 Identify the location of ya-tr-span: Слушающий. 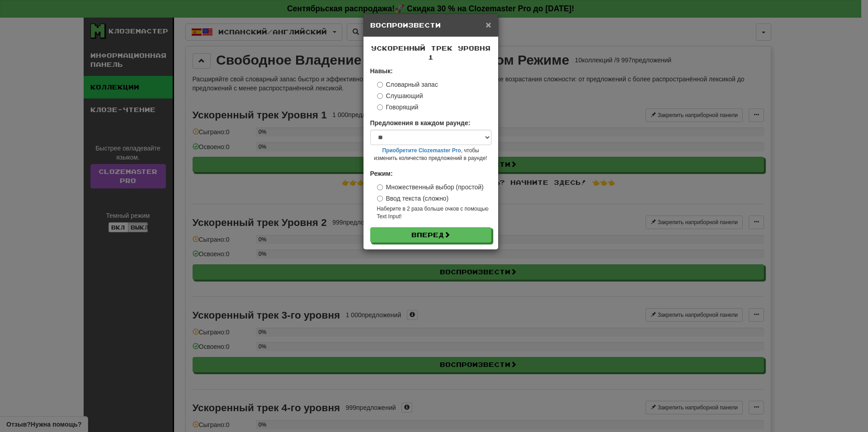
(405, 96).